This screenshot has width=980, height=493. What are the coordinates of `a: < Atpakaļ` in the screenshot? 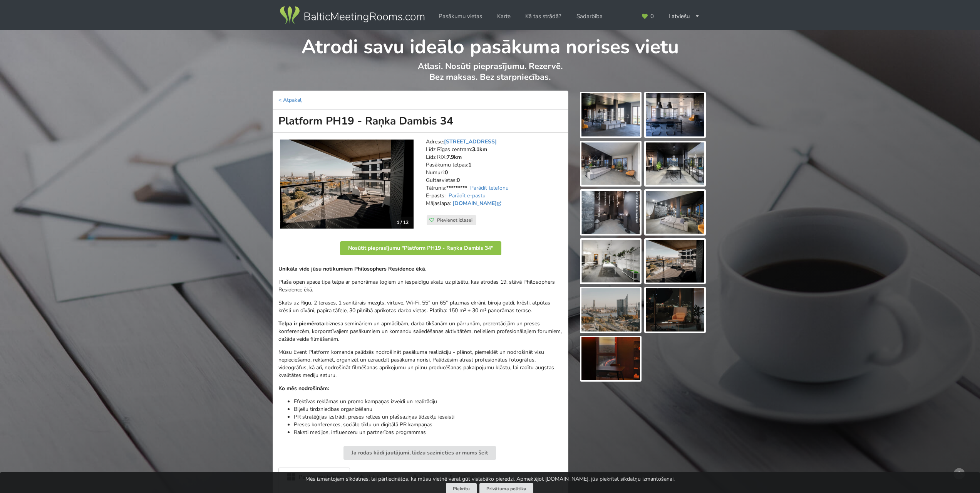 It's located at (290, 99).